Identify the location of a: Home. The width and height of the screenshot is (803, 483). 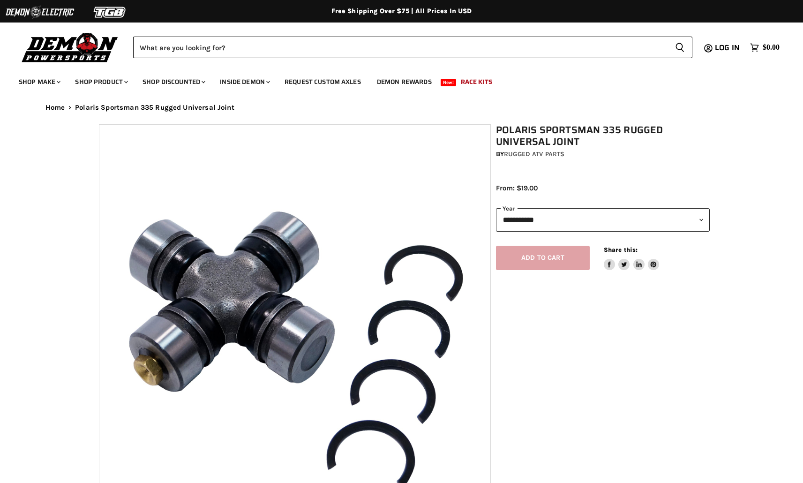
(55, 107).